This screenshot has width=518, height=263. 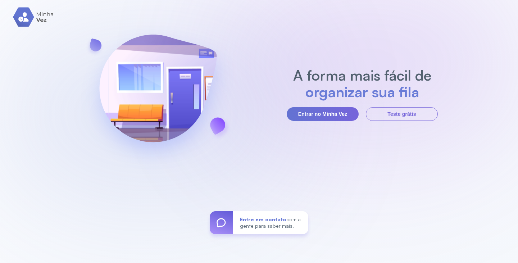 What do you see at coordinates (33, 17) in the screenshot?
I see `img: logo.svg` at bounding box center [33, 17].